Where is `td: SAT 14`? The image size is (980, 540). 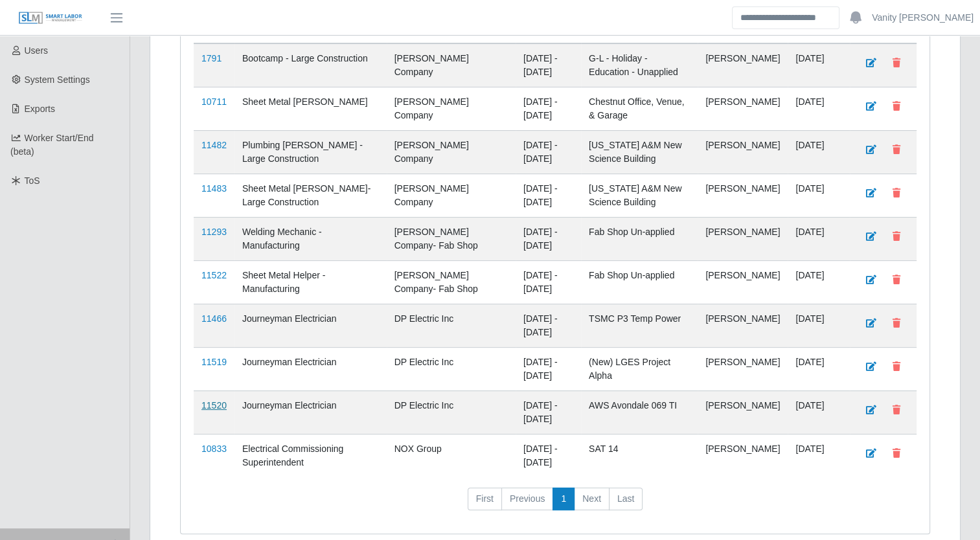 td: SAT 14 is located at coordinates (640, 455).